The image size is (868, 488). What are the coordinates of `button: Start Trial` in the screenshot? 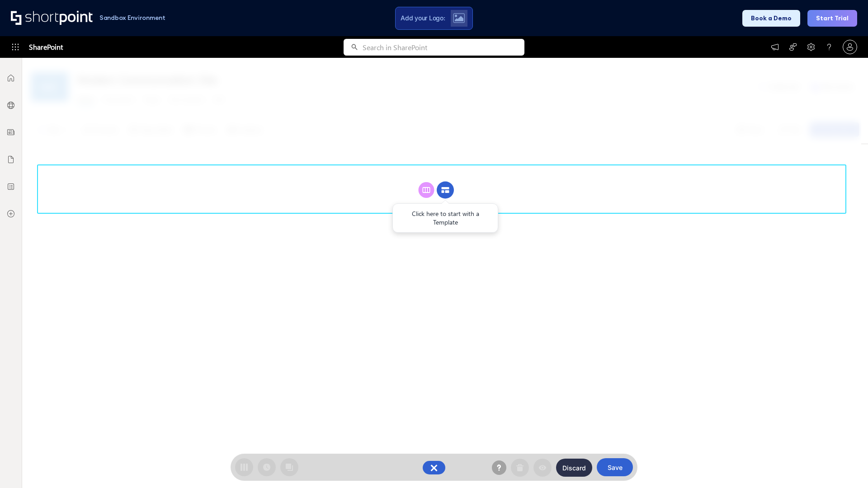 It's located at (832, 18).